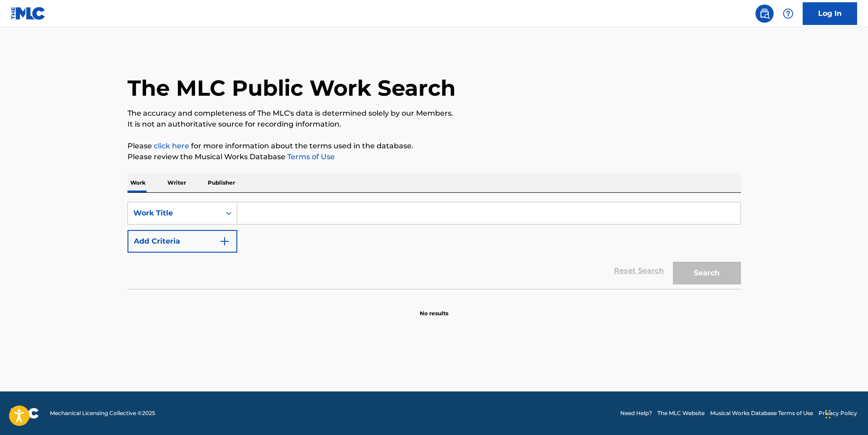 This screenshot has width=868, height=435. Describe the element at coordinates (788, 14) in the screenshot. I see `img: help` at that location.